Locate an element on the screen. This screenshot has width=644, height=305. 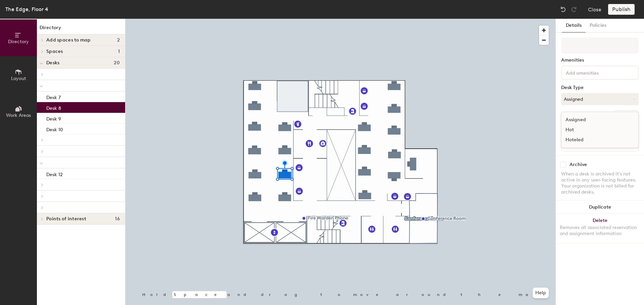
div: Desk Type is located at coordinates (600, 88).